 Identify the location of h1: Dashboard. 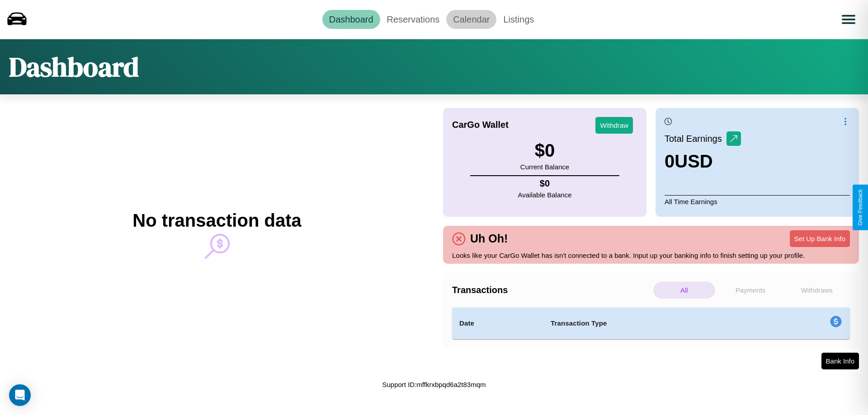
(73, 67).